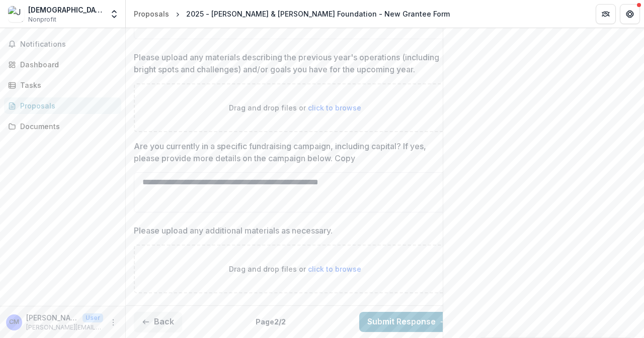  I want to click on p: Page 2 / 2, so click(271, 321).